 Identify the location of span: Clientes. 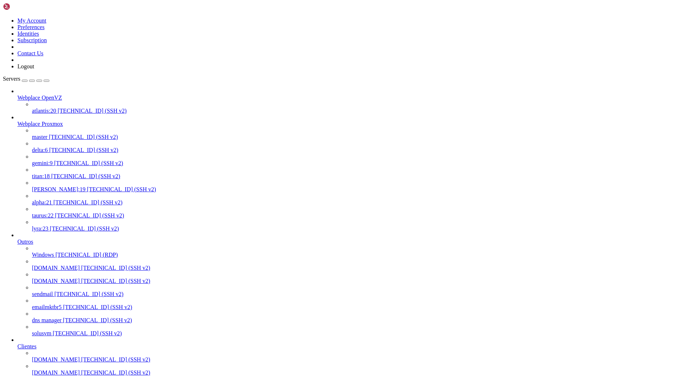
(27, 346).